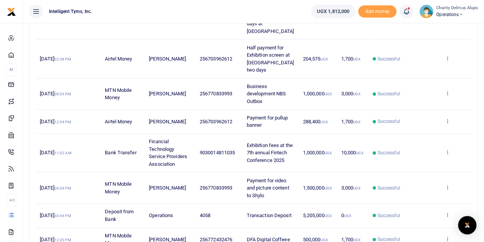  What do you see at coordinates (457, 8) in the screenshot?
I see `small: Charity Delmus Alupo` at bounding box center [457, 8].